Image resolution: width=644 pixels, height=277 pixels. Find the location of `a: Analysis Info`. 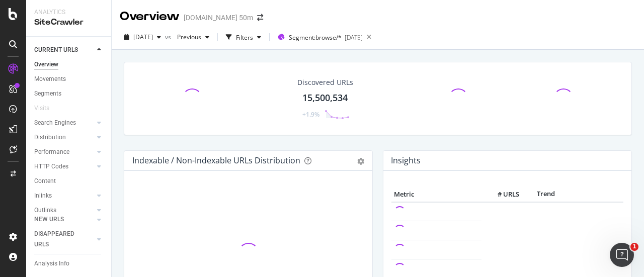

a: Analysis Info is located at coordinates (69, 263).